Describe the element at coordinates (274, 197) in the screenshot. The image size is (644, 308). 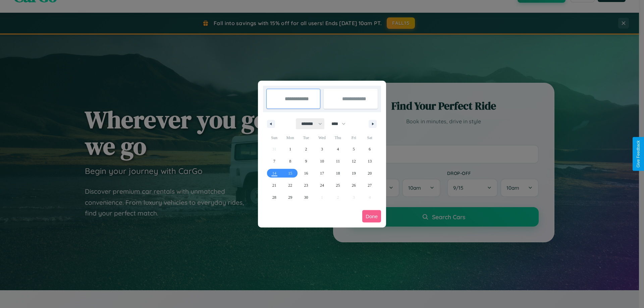
I see `span: 28` at that location.